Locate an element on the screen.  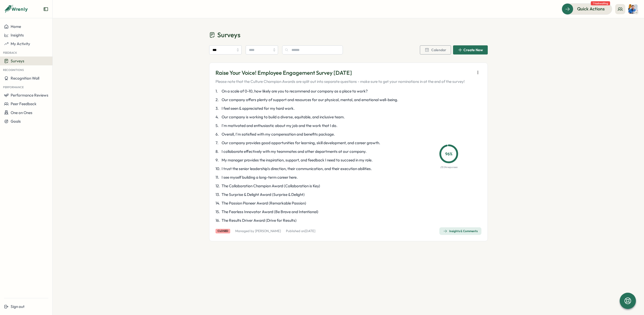
span: Our company provides good opportunities for learning, skill development, and career growth. is located at coordinates (301, 143).